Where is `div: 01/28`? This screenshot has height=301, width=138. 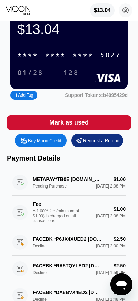 div: 01/28 is located at coordinates (30, 73).